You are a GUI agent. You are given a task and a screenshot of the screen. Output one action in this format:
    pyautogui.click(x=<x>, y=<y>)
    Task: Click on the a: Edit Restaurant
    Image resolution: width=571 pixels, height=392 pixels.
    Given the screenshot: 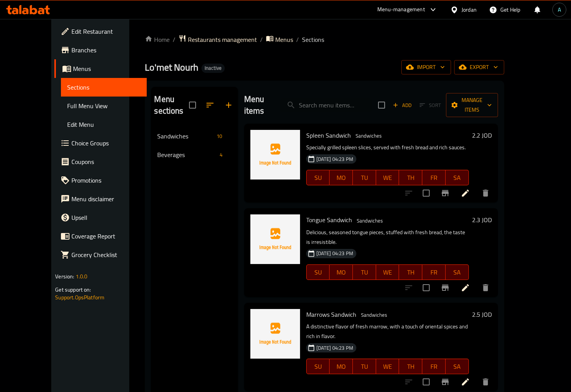 What is the action you would take?
    pyautogui.click(x=101, y=31)
    